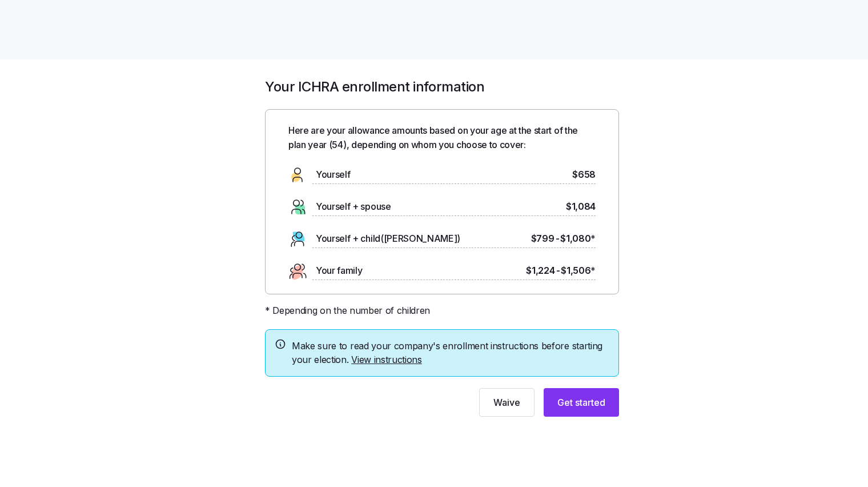 The width and height of the screenshot is (868, 487). Describe the element at coordinates (540, 270) in the screenshot. I see `span: $1,224` at that location.